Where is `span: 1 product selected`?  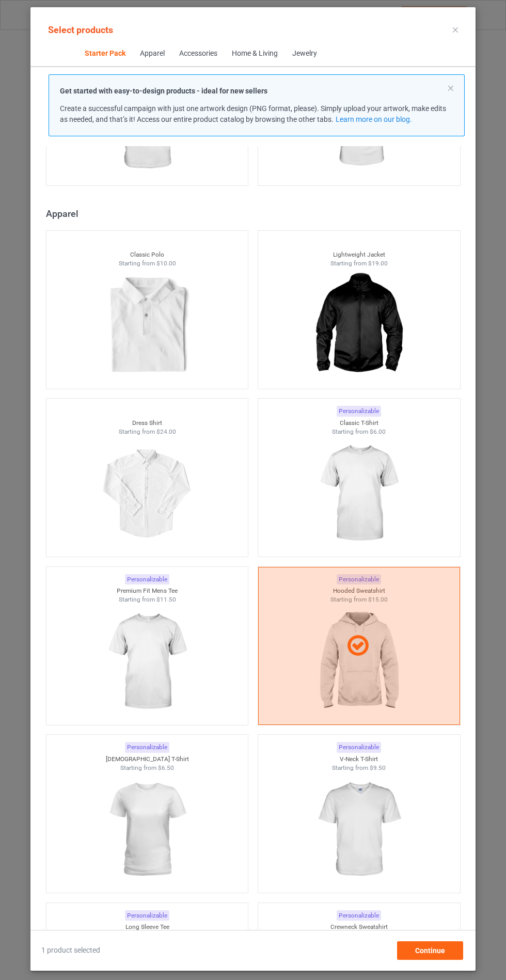
span: 1 product selected is located at coordinates (71, 951).